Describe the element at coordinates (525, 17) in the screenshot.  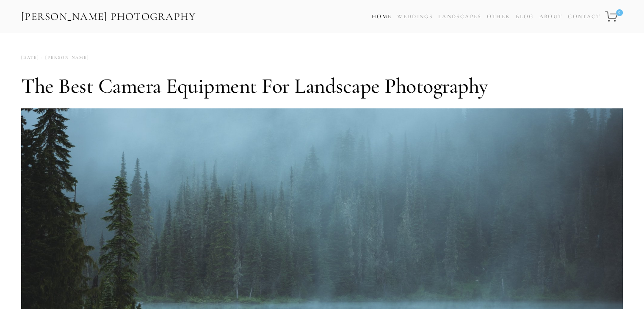
I see `a: Blog` at that location.